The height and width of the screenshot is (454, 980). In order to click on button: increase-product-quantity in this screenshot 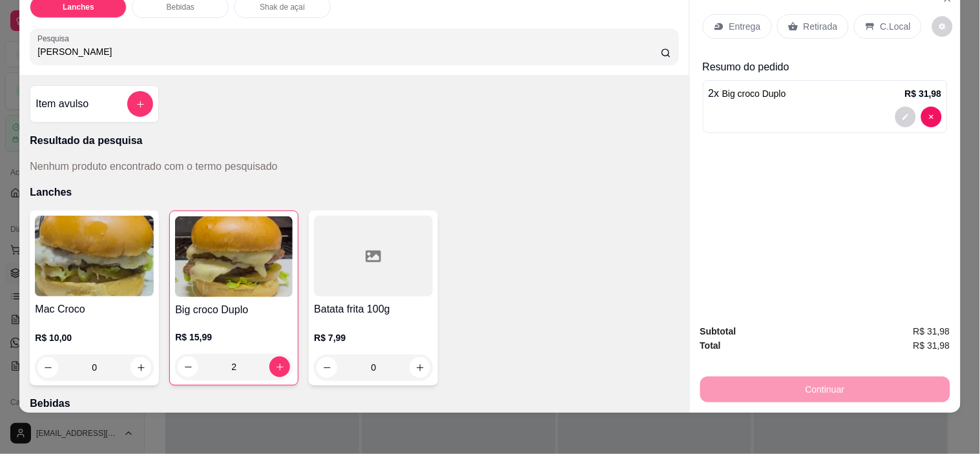, I will do `click(420, 367)`.